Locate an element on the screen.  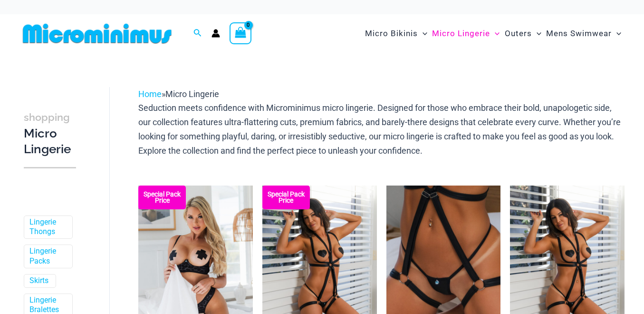
a: Micro BikinisMenu ToggleMenu Toggle is located at coordinates (396, 33).